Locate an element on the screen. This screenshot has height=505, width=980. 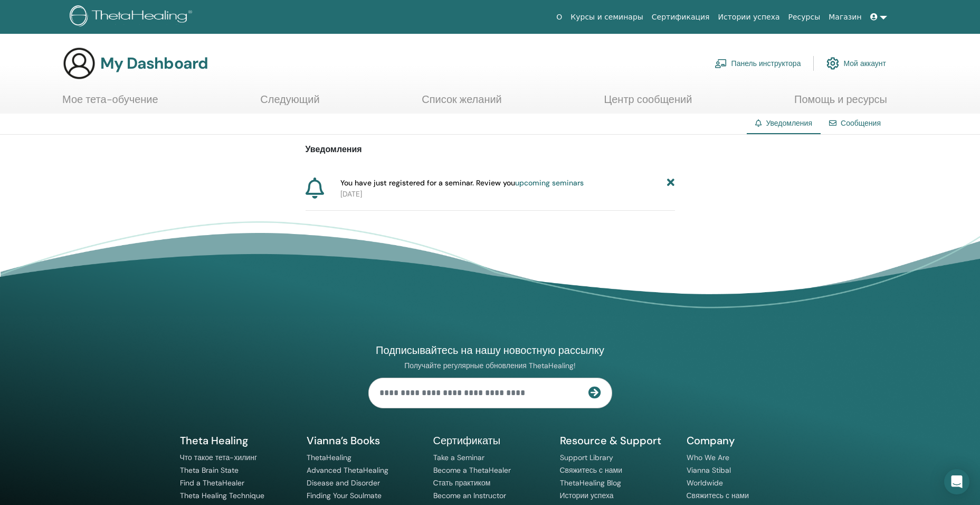
p: Уведомления is located at coordinates (490, 149).